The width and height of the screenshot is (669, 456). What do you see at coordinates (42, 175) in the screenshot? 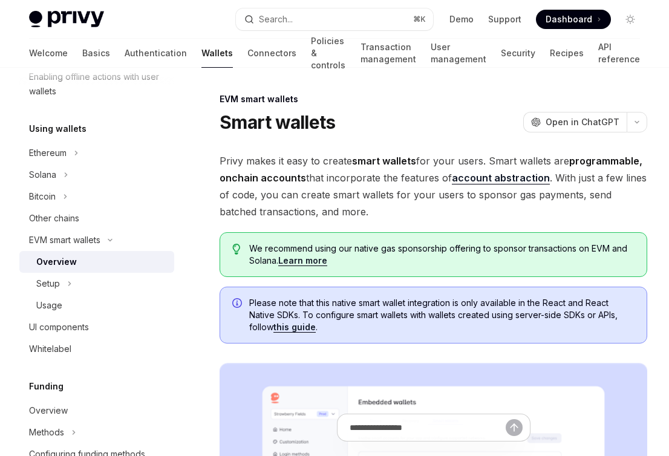
I see `div: Solana` at bounding box center [42, 175].